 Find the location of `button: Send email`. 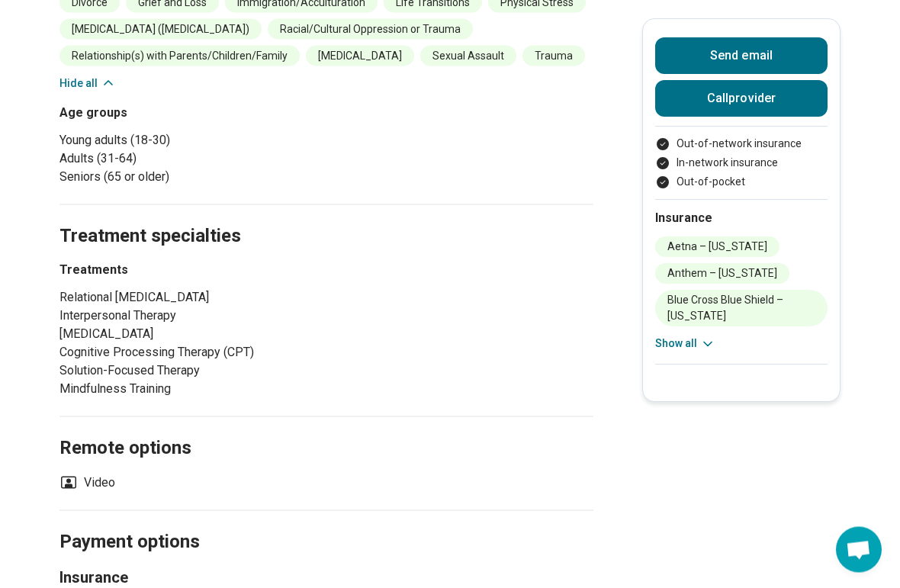

button: Send email is located at coordinates (741, 56).